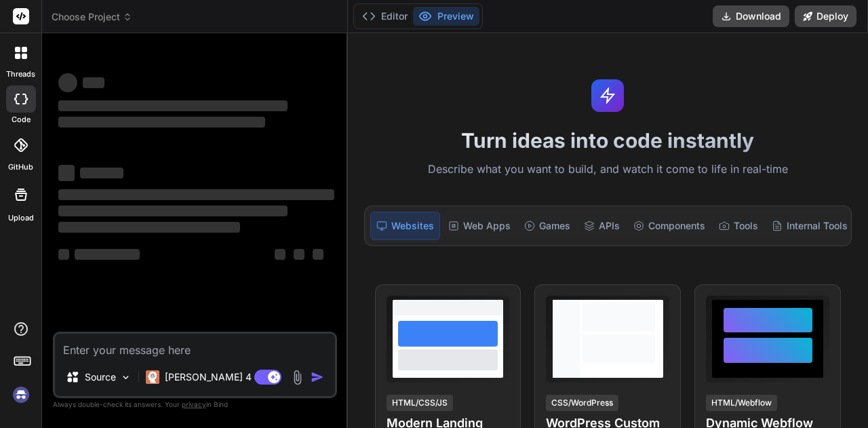 Image resolution: width=868 pixels, height=428 pixels. I want to click on div: HTML/Webflow, so click(740, 403).